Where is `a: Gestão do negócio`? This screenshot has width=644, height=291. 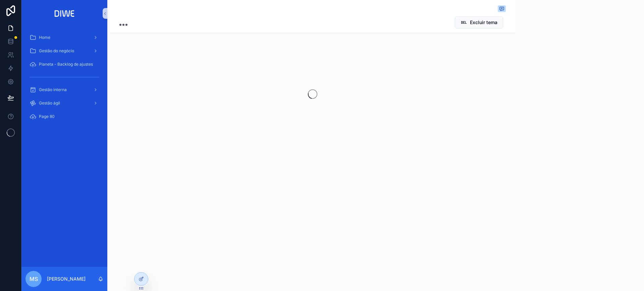
a: Gestão do negócio is located at coordinates (64, 51).